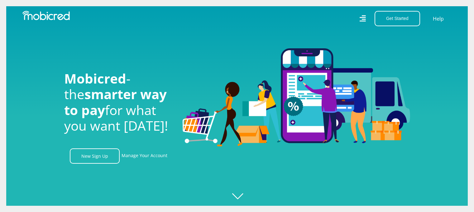 Image resolution: width=474 pixels, height=212 pixels. What do you see at coordinates (397, 18) in the screenshot?
I see `button: Get Started` at bounding box center [397, 18].